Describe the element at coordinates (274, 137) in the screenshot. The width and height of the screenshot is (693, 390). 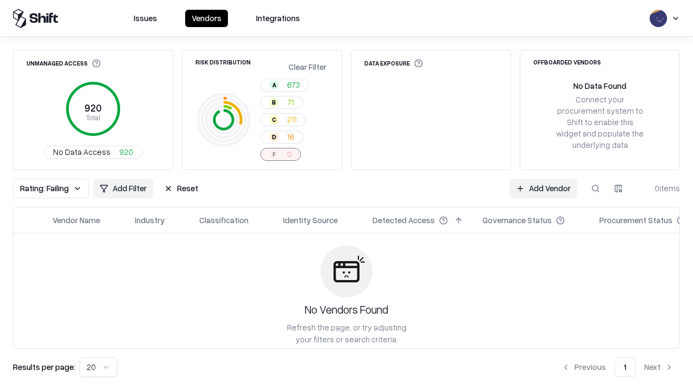
I see `div: D` at that location.